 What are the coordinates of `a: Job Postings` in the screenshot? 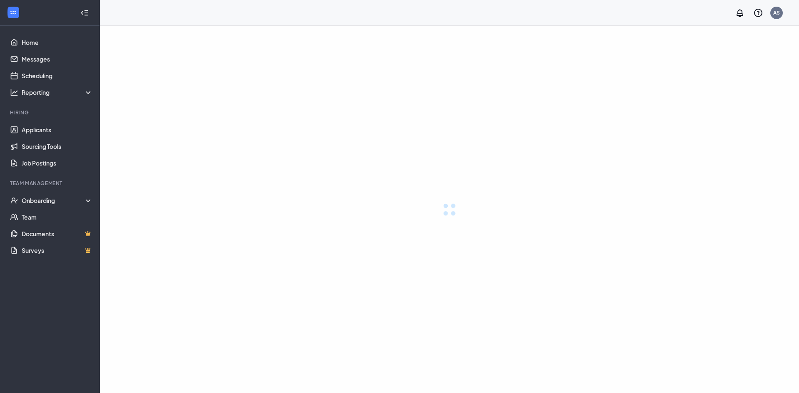 It's located at (57, 163).